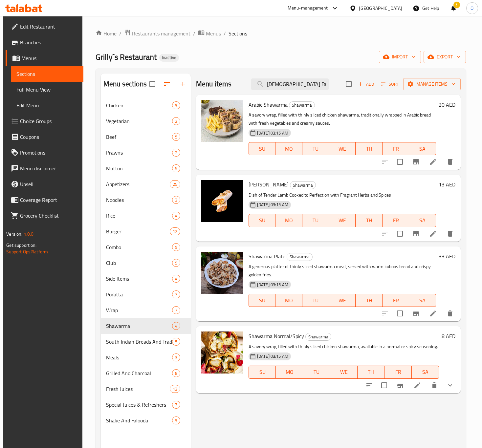 The image size is (482, 448). Describe the element at coordinates (176, 310) in the screenshot. I see `span: 7` at that location.